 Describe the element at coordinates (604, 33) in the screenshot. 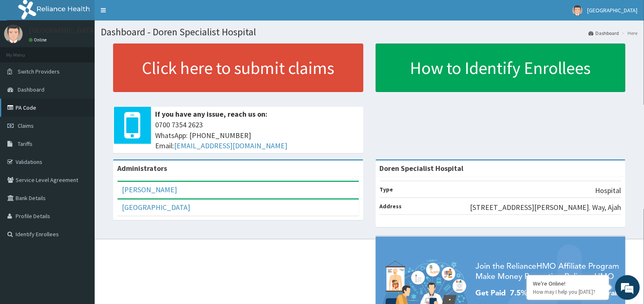

I see `a: Dashboard` at that location.